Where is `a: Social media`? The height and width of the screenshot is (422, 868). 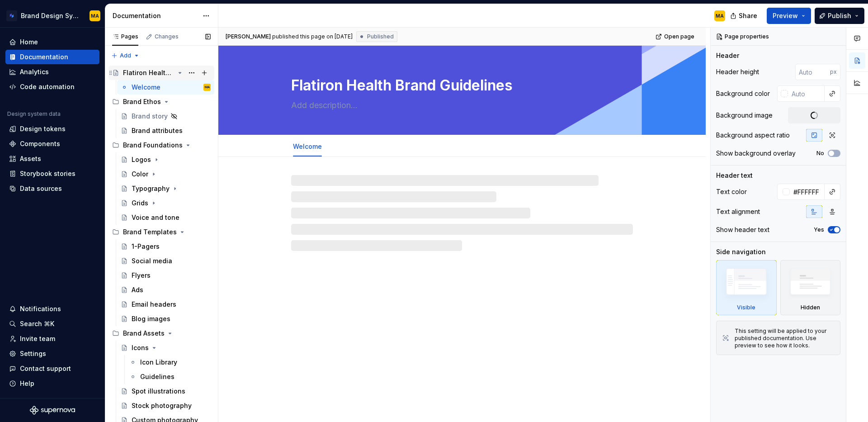 a: Social media is located at coordinates (166, 261).